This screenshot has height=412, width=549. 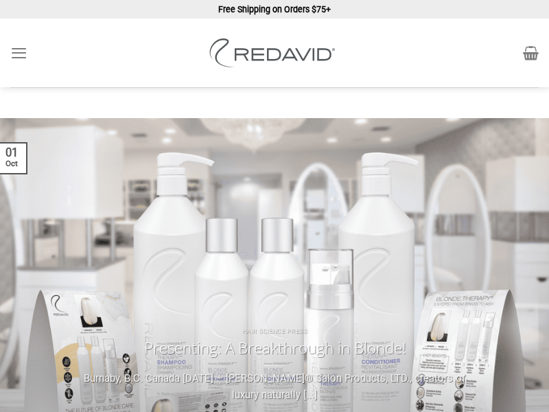 I want to click on img: REDAVID Salon Products | United States, so click(x=275, y=53).